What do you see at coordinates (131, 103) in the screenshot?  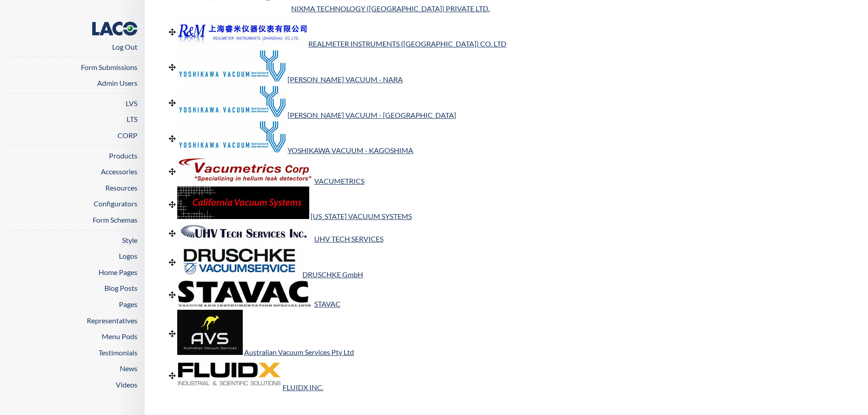 I see `a: LVS` at bounding box center [131, 103].